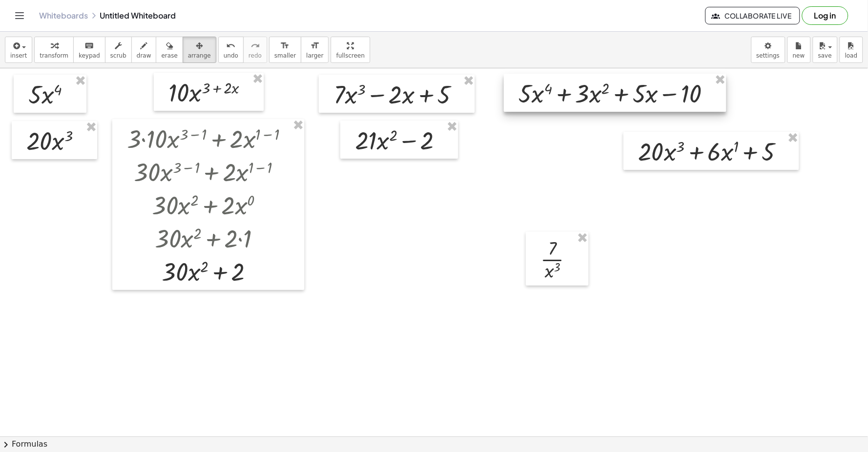 The width and height of the screenshot is (868, 452). Describe the element at coordinates (169, 50) in the screenshot. I see `button: erase` at that location.